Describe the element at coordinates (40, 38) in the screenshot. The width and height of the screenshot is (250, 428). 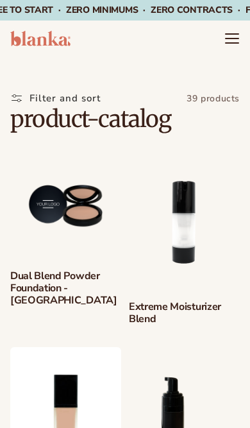
I see `a: logo` at that location.